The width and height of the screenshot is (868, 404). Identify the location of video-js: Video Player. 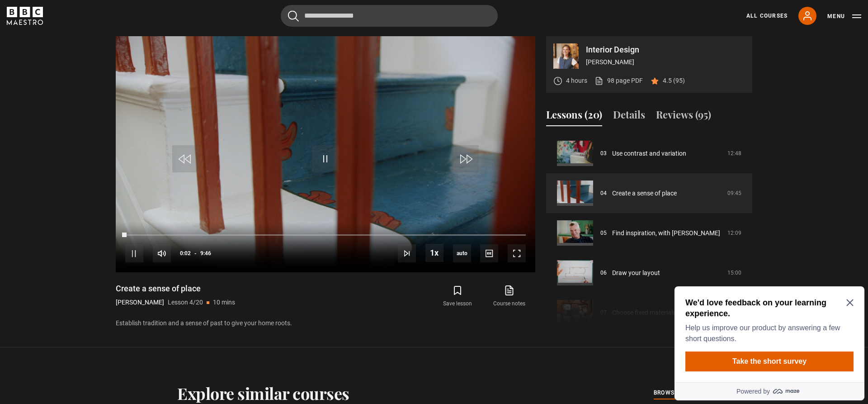
(325, 154).